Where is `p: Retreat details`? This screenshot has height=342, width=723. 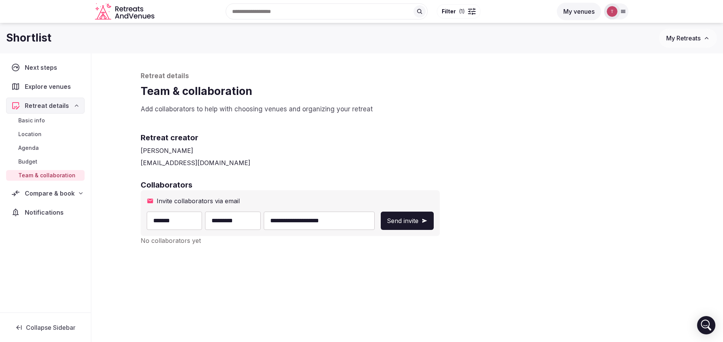 p: Retreat details is located at coordinates (407, 76).